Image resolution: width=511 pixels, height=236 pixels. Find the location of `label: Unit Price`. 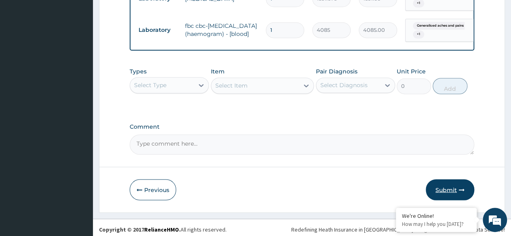

label: Unit Price is located at coordinates (411, 72).